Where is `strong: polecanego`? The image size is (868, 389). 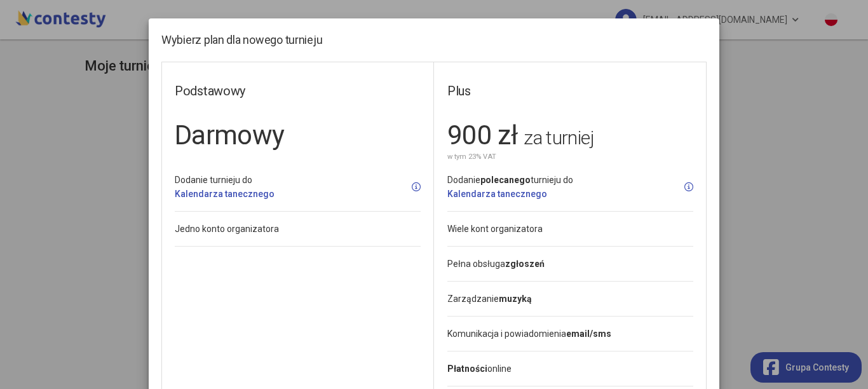
strong: polecanego is located at coordinates (505, 180).